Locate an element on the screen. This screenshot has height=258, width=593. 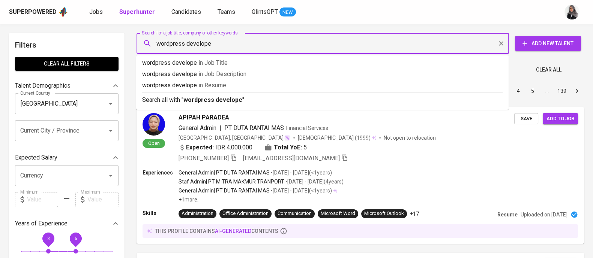
p: Resume is located at coordinates (508, 215).